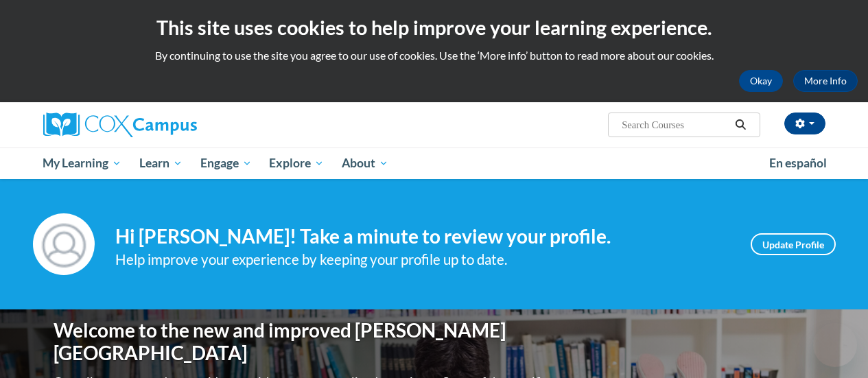 The width and height of the screenshot is (868, 378). Describe the element at coordinates (297, 163) in the screenshot. I see `span: Explore` at that location.